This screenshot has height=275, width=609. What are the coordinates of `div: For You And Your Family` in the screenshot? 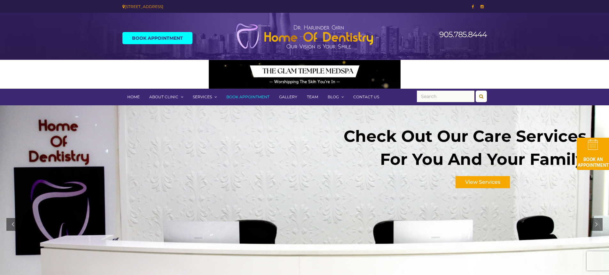 It's located at (483, 159).